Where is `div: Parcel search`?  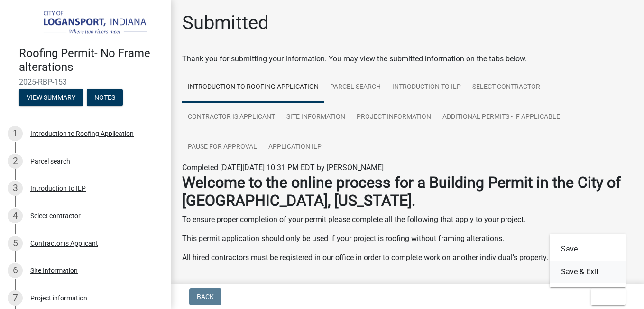 div: Parcel search is located at coordinates (50, 161).